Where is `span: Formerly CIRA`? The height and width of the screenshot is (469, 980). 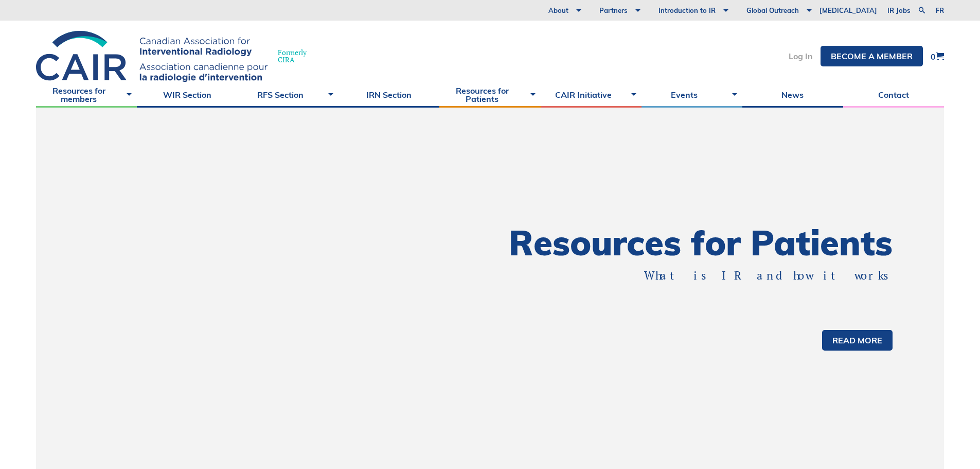
span: Formerly CIRA is located at coordinates (292, 56).